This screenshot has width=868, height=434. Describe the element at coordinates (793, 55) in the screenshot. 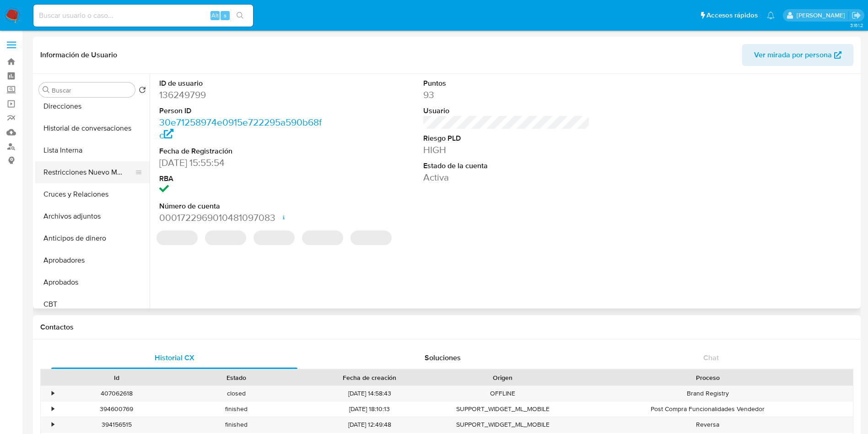

I see `span: Ver mirada por persona` at that location.